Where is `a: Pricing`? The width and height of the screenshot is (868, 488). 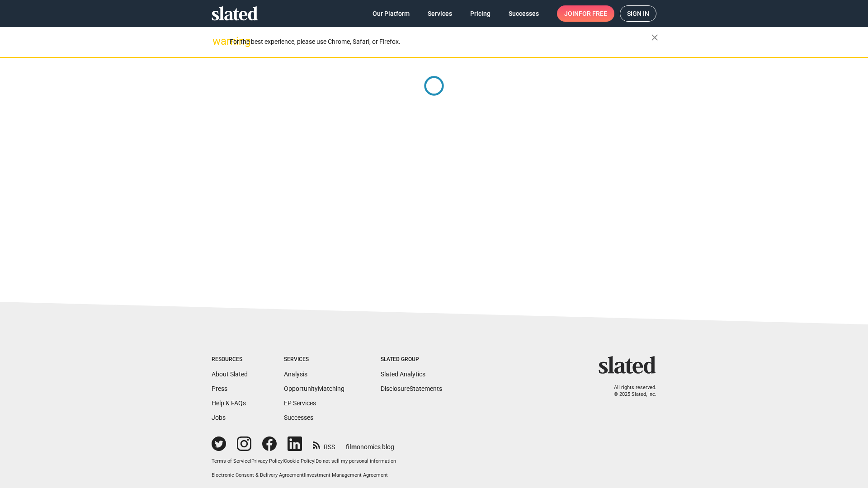 a: Pricing is located at coordinates (480, 14).